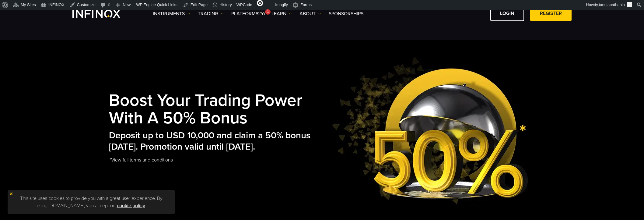 The width and height of the screenshot is (644, 220). Describe the element at coordinates (281, 14) in the screenshot. I see `a: Learn` at that location.